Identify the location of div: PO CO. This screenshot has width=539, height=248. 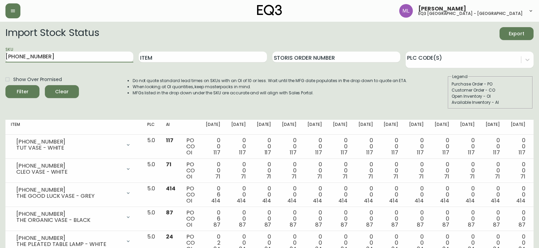
(190, 195).